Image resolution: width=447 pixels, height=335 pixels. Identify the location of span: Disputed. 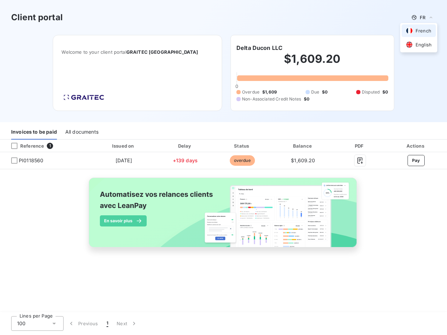
(370, 92).